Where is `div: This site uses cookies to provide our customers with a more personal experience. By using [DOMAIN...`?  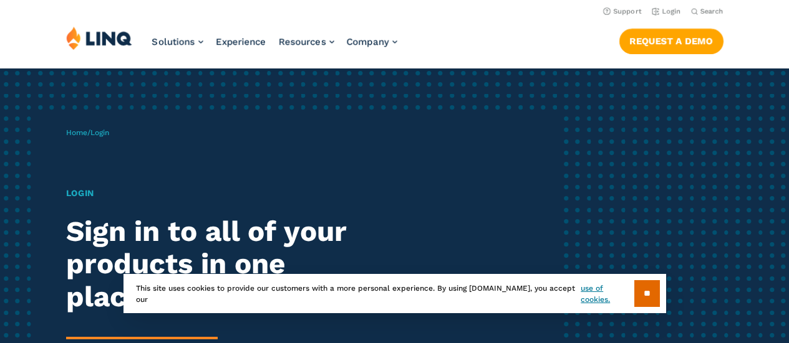 div: This site uses cookies to provide our customers with a more personal experience. By using [DOMAIN... is located at coordinates (395, 294).